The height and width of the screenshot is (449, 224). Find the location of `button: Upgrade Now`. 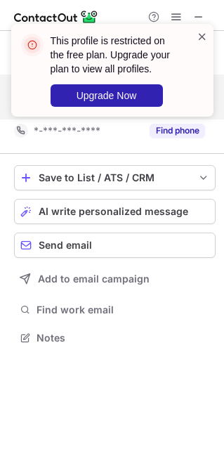

button: Upgrade Now is located at coordinates (107, 96).